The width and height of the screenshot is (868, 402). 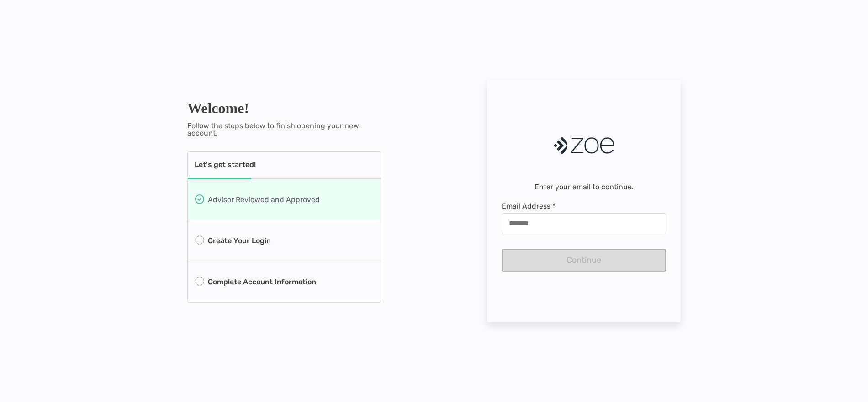 I want to click on input: Email Address *, so click(x=584, y=223).